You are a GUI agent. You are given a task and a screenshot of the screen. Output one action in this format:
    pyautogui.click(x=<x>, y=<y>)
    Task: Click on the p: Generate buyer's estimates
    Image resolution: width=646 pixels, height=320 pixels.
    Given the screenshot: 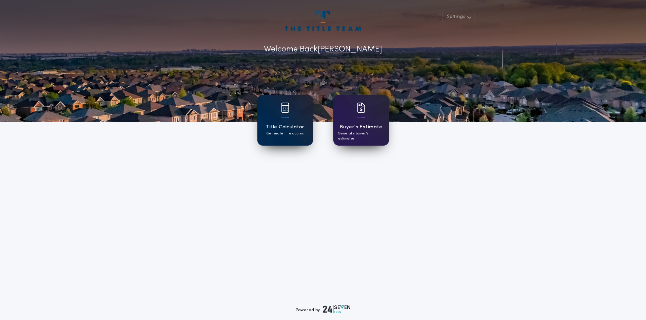 What is the action you would take?
    pyautogui.click(x=361, y=136)
    